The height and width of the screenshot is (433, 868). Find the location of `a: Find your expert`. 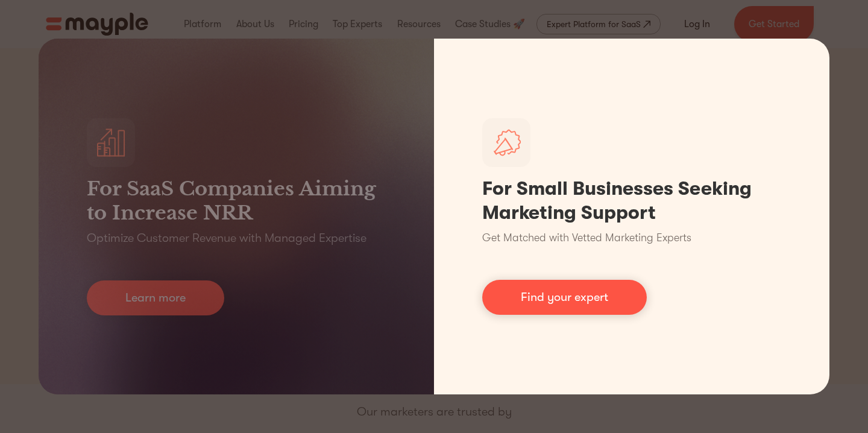

a: Find your expert is located at coordinates (564, 297).